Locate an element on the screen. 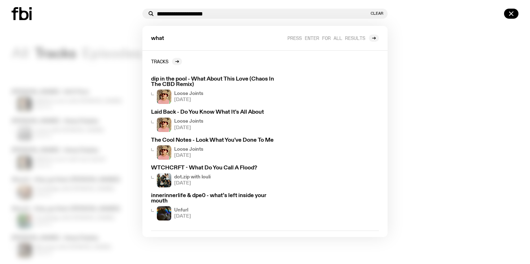 The image size is (530, 264). h4: Unfurl is located at coordinates (182, 210).